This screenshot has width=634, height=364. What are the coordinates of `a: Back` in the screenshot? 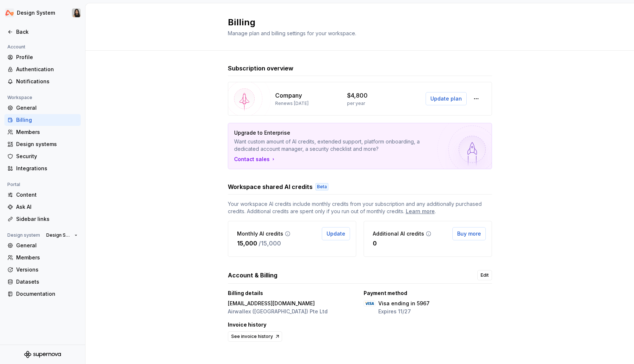 It's located at (43, 32).